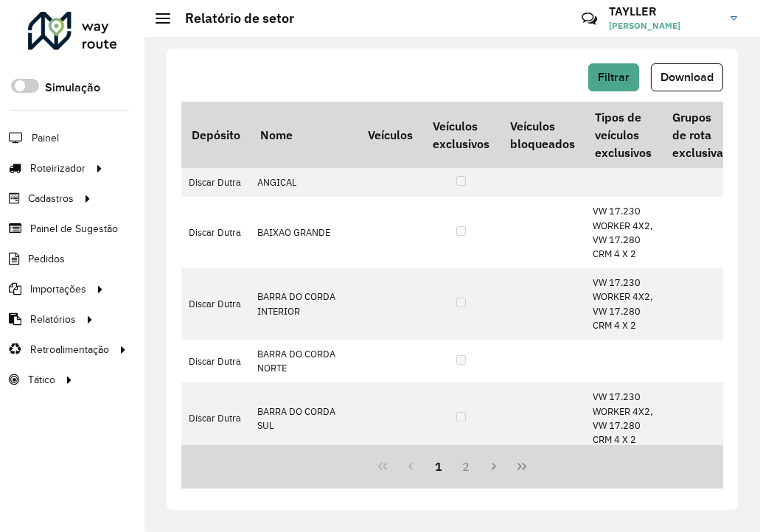  What do you see at coordinates (494, 466) in the screenshot?
I see `button: Next Page` at bounding box center [494, 466].